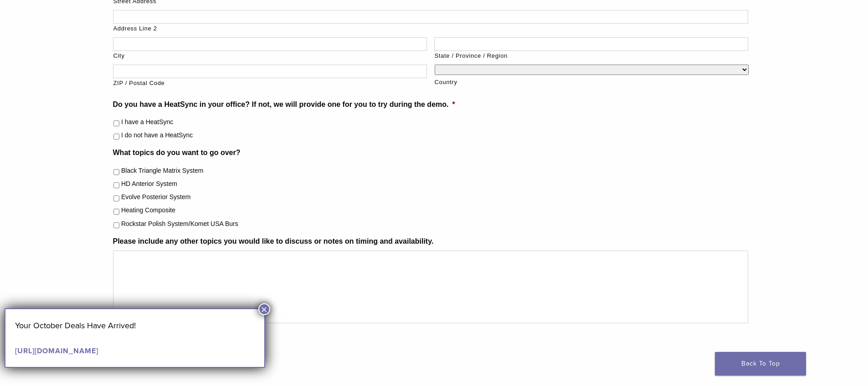 Image resolution: width=868 pixels, height=386 pixels. I want to click on label: HD Anterior System, so click(149, 184).